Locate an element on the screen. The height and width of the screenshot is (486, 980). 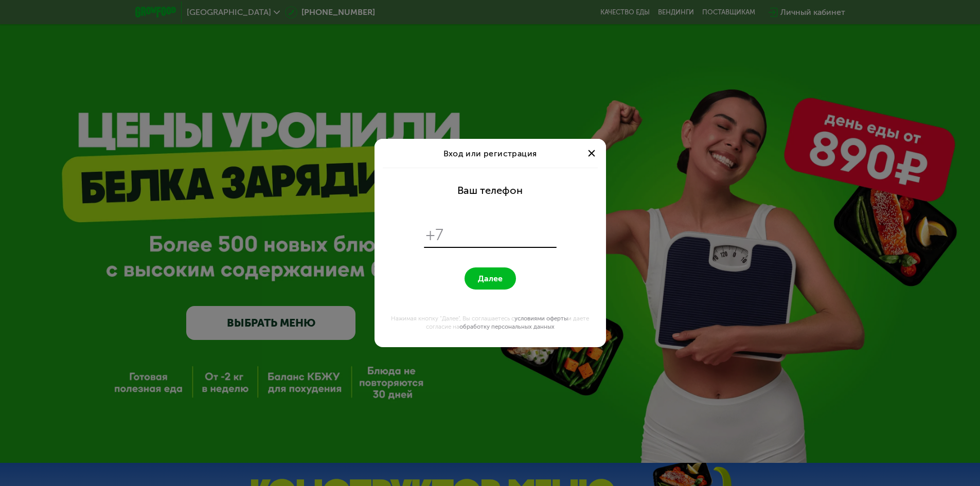
span: +7 is located at coordinates (435, 235).